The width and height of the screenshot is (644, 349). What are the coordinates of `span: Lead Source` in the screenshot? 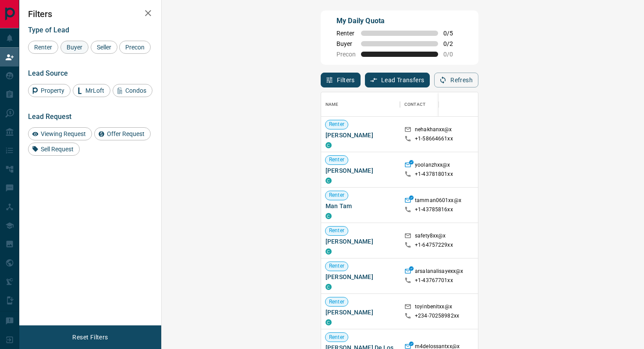 It's located at (48, 73).